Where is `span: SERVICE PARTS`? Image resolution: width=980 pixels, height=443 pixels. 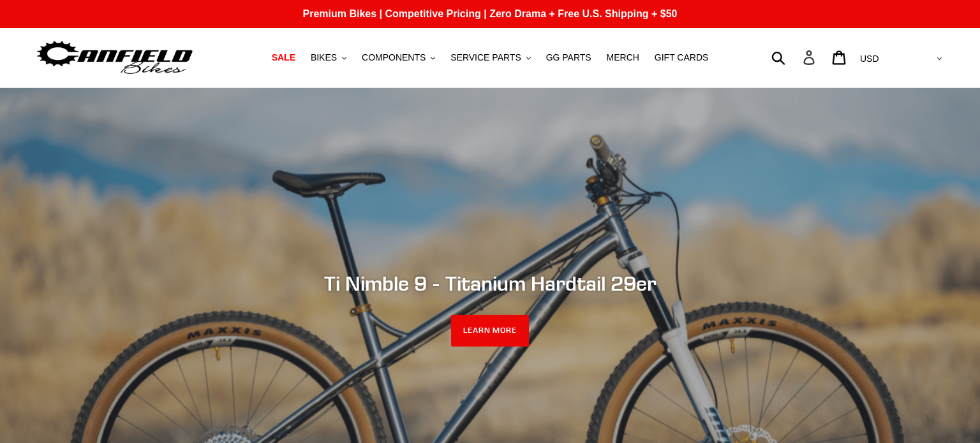
span: SERVICE PARTS is located at coordinates (485, 57).